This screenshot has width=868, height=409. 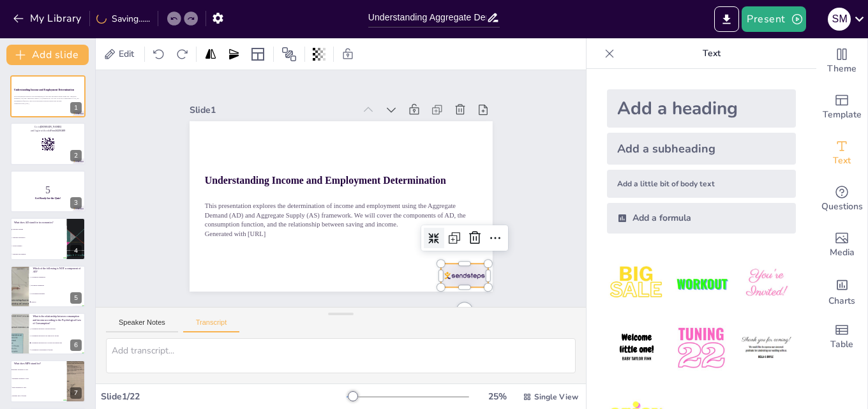 I want to click on img: 6.jpeg, so click(x=766, y=348).